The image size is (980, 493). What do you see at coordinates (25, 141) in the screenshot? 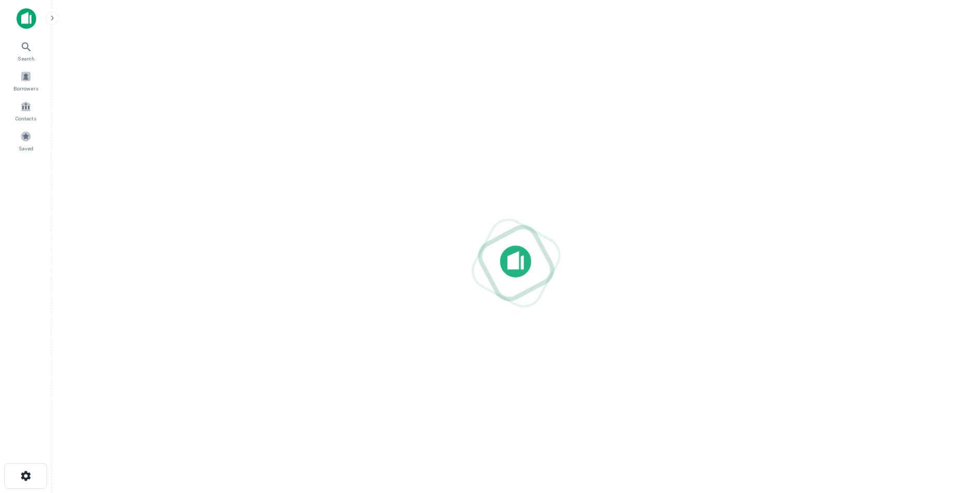
I see `a: Saved` at bounding box center [25, 141].